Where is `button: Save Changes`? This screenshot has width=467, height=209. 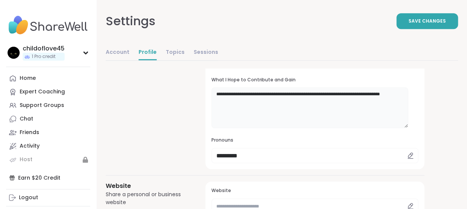 button: Save Changes is located at coordinates (427, 21).